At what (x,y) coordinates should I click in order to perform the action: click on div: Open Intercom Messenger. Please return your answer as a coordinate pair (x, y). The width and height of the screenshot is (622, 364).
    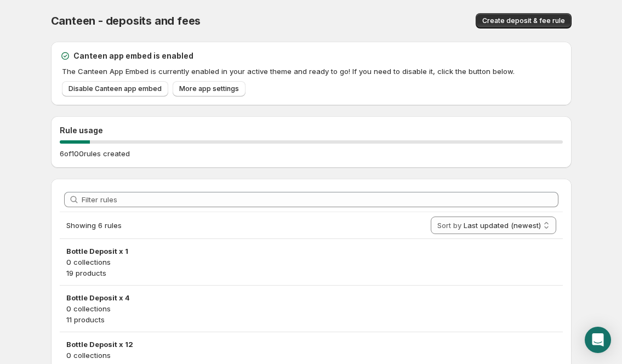
    Looking at the image, I should click on (598, 339).